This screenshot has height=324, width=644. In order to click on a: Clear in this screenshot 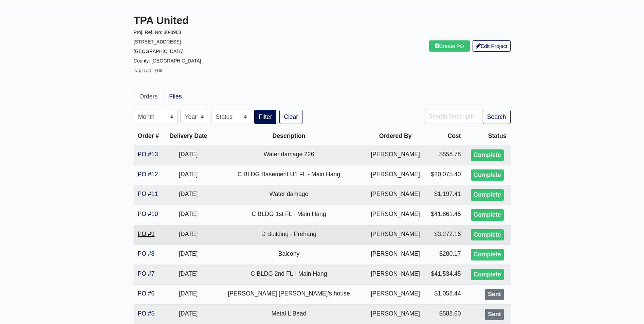, I will do `click(291, 117)`.